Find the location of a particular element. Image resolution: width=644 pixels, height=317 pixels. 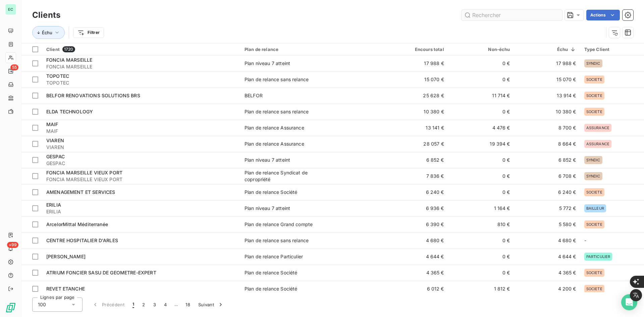

div: Type Client is located at coordinates (612, 49).